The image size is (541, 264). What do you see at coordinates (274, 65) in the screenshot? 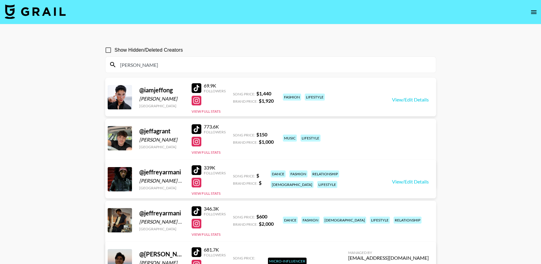
I see `input: Search by User Name` at bounding box center [274, 65].